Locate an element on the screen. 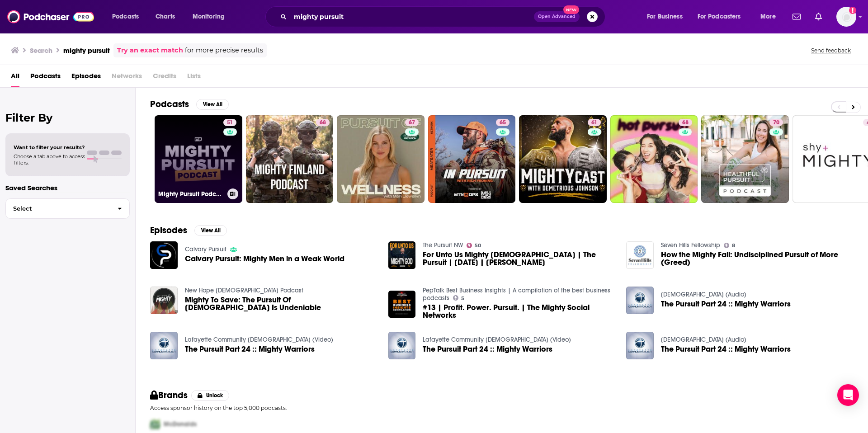 The width and height of the screenshot is (868, 433). a: 67 is located at coordinates (412, 122).